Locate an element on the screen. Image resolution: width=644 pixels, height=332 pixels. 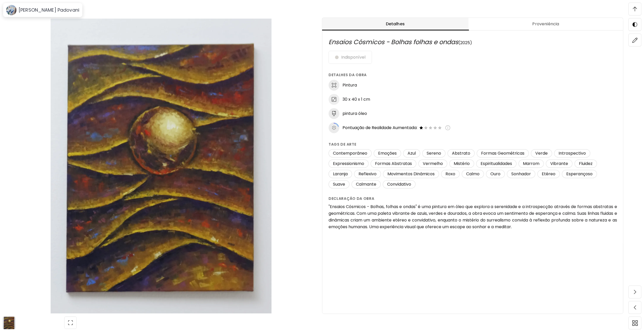
span: Etéreo is located at coordinates (549, 174).